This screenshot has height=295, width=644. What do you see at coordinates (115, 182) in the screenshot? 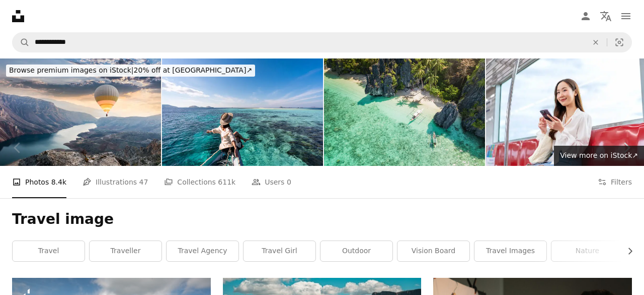
I see `a: Illustrations 47` at bounding box center [115, 182].